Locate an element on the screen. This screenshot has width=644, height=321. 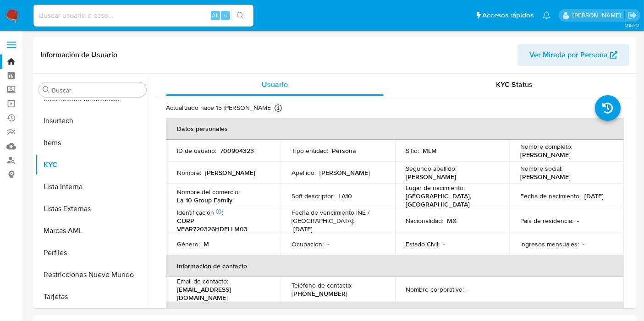
p: Apellido : is located at coordinates (303, 173).